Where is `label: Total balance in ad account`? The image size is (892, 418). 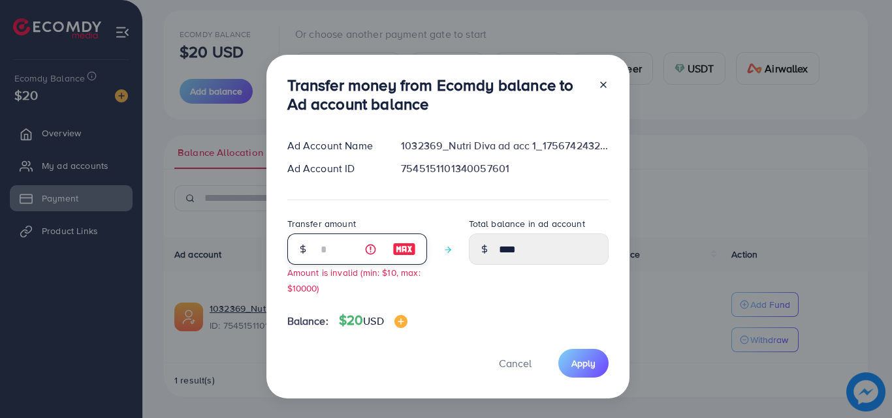 label: Total balance in ad account is located at coordinates (527, 224).